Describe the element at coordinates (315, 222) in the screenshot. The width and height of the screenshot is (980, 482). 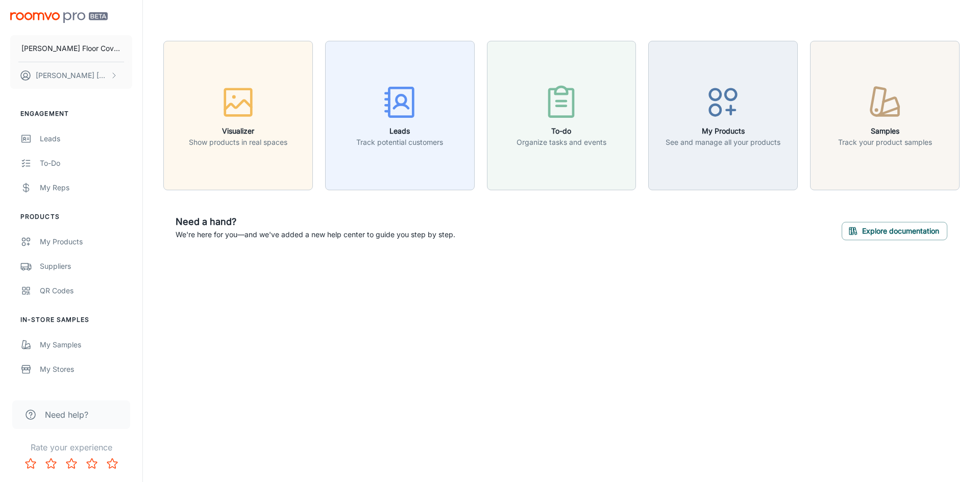
I see `h6: Need a hand?` at that location.